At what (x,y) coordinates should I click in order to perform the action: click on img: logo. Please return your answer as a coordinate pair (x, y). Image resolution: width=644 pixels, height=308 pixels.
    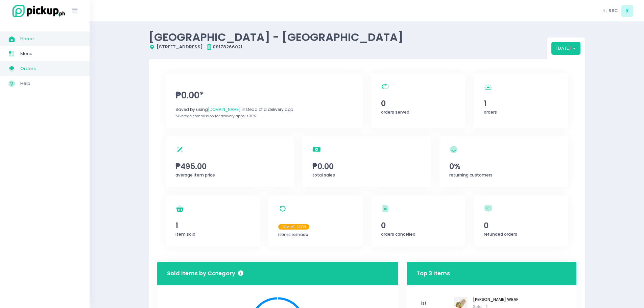
    Looking at the image, I should click on (37, 11).